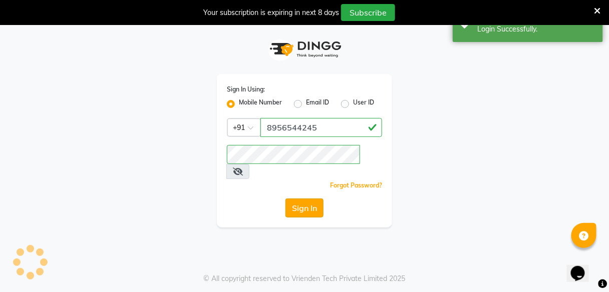 This screenshot has height=292, width=609. What do you see at coordinates (536, 29) in the screenshot?
I see `div: Login Successfully.` at bounding box center [536, 29].